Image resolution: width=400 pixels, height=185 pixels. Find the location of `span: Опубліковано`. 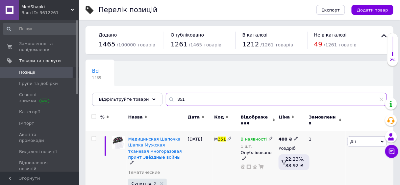

span: Опубліковано is located at coordinates (187, 35).